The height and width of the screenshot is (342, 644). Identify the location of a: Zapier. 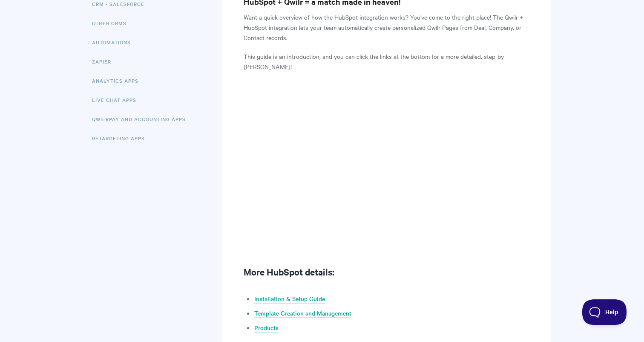
(105, 61).